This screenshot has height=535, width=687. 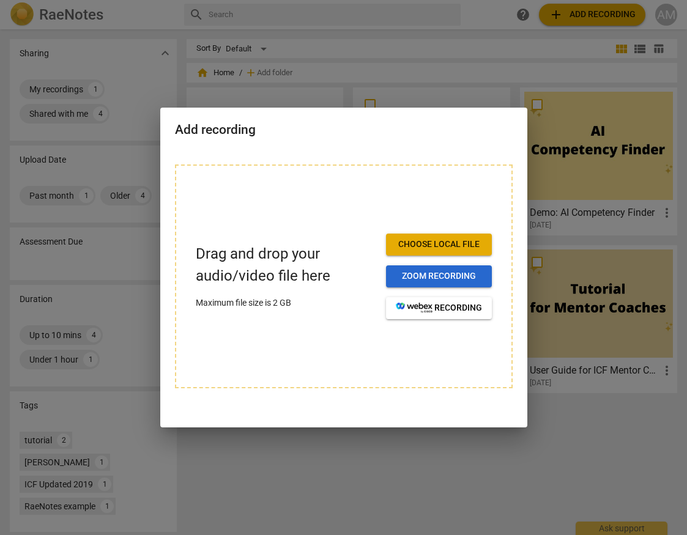 I want to click on p: Maximum file size is 2 GB, so click(x=286, y=303).